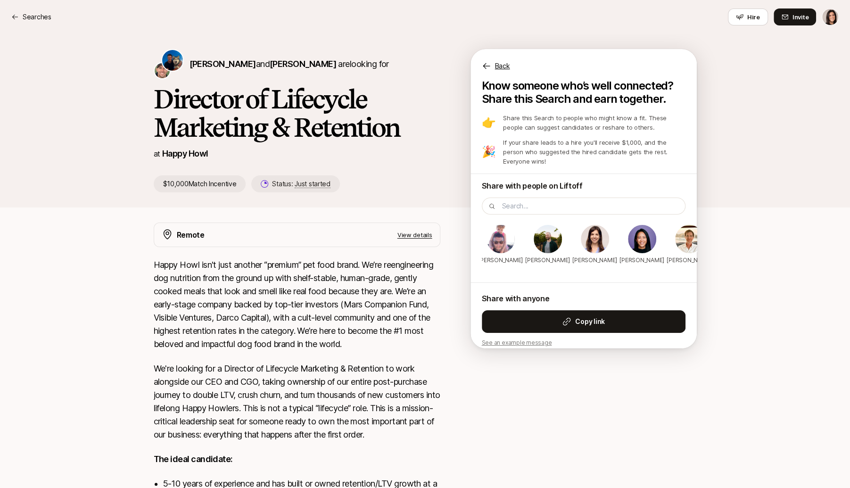 The image size is (850, 488). Describe the element at coordinates (583, 186) in the screenshot. I see `p: Share with people on Liftoff` at that location.